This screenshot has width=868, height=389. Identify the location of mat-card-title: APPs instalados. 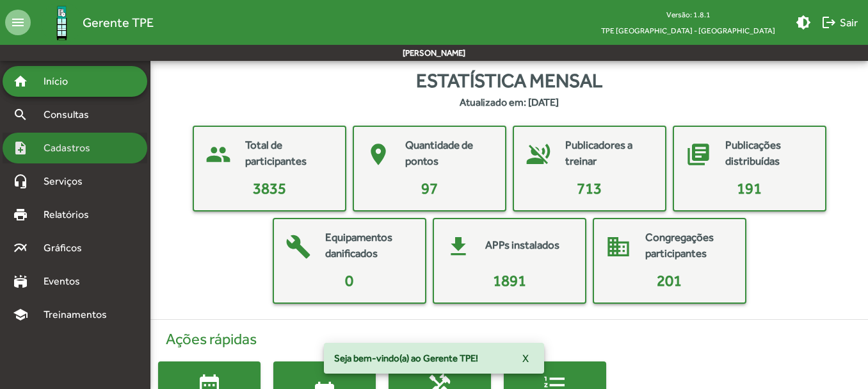
(522, 245).